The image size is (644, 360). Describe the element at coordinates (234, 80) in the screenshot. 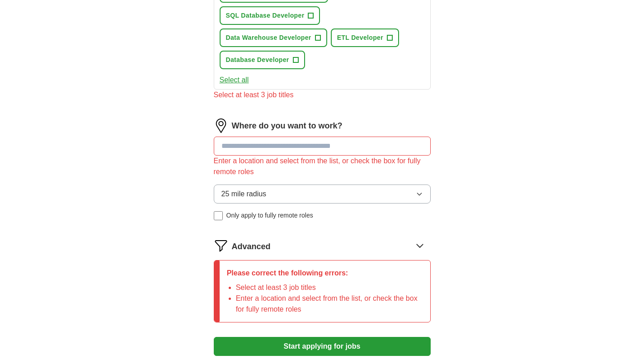

I see `button: Select all` at that location.